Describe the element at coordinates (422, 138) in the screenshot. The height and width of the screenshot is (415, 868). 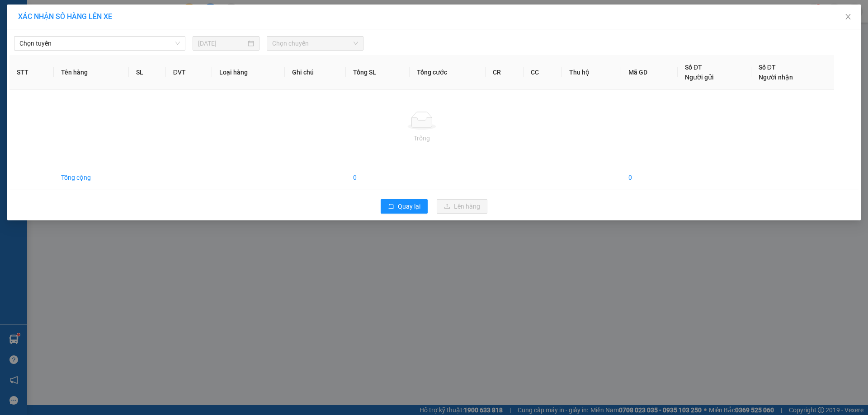
I see `div: Trống` at that location.